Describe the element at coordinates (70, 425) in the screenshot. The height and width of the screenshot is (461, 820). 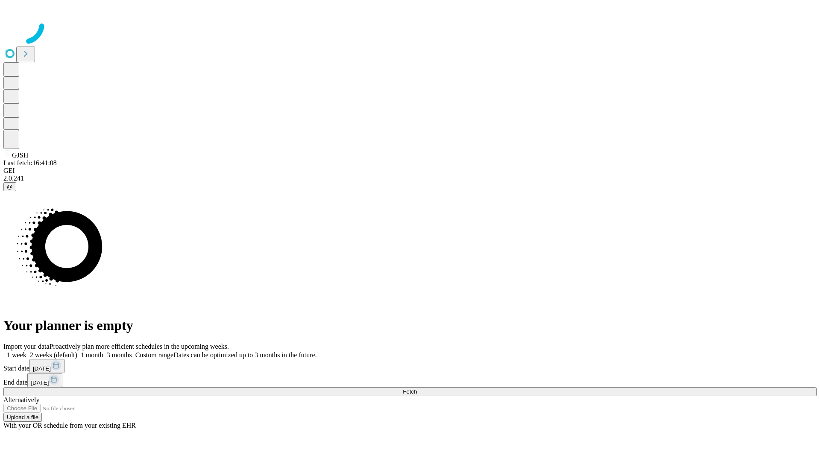
I see `span: With your OR schedule from your existing EHR` at that location.